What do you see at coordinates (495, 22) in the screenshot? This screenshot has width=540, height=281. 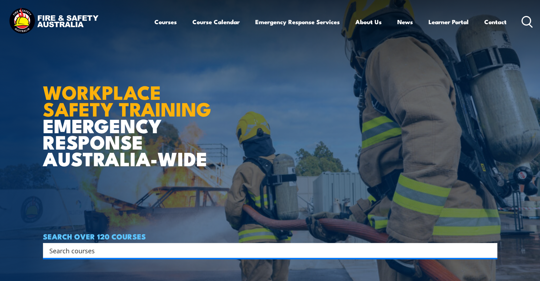 I see `a: Contact` at bounding box center [495, 22].